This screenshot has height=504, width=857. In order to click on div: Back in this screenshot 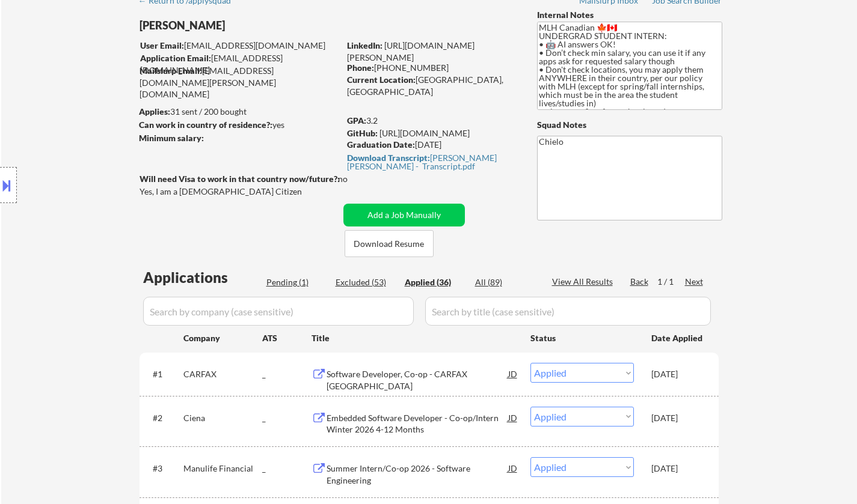, I will do `click(640, 282)`.